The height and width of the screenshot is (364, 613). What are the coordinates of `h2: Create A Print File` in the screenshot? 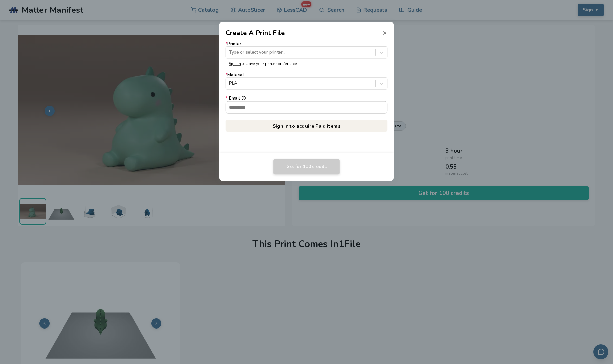 It's located at (255, 33).